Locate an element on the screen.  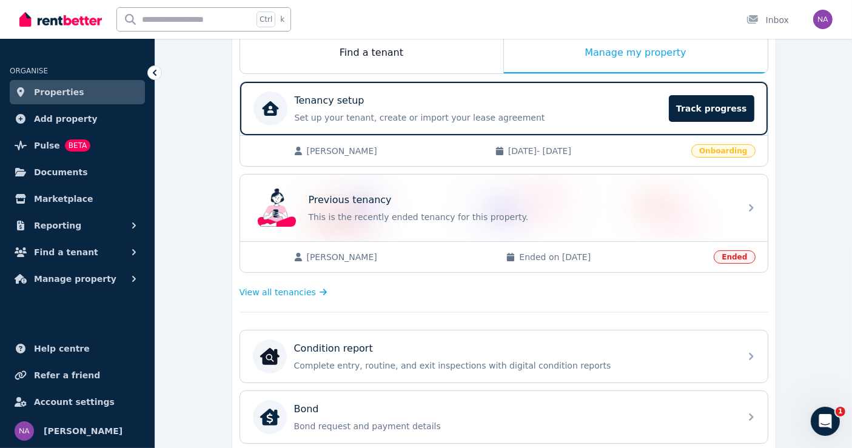
span: Refer a friend is located at coordinates (67, 375).